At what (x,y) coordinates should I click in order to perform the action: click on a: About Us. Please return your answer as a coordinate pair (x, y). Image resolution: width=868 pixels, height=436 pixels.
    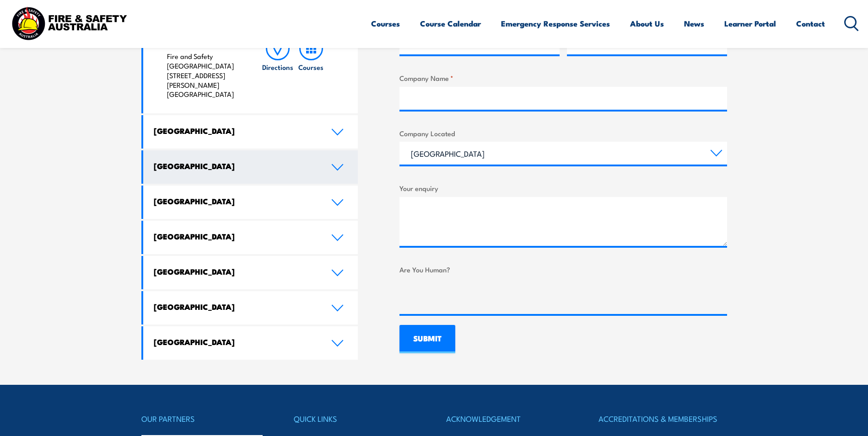
    Looking at the image, I should click on (647, 23).